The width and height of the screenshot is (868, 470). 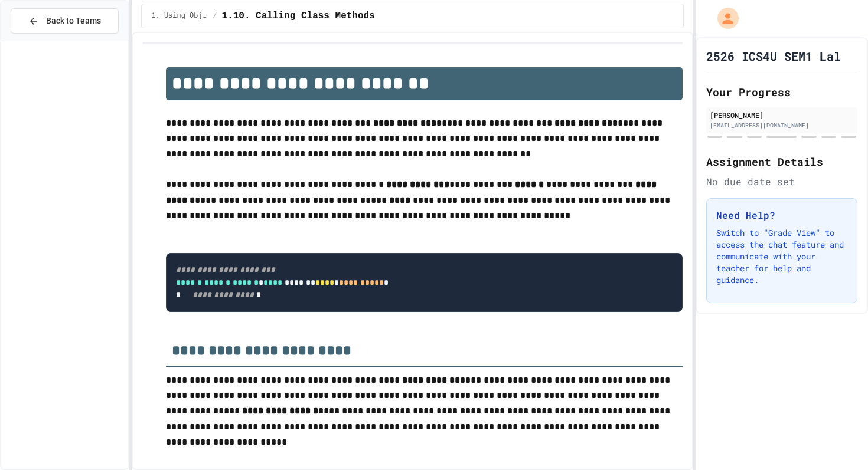 What do you see at coordinates (64, 21) in the screenshot?
I see `button: Back to Teams` at bounding box center [64, 21].